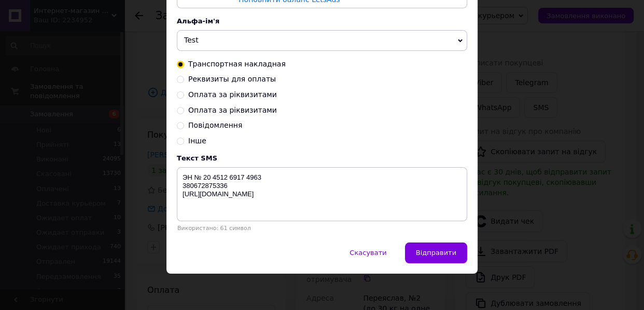 Image resolution: width=644 pixels, height=310 pixels. What do you see at coordinates (322, 228) in the screenshot?
I see `div: Використано: 61 символ` at bounding box center [322, 228].